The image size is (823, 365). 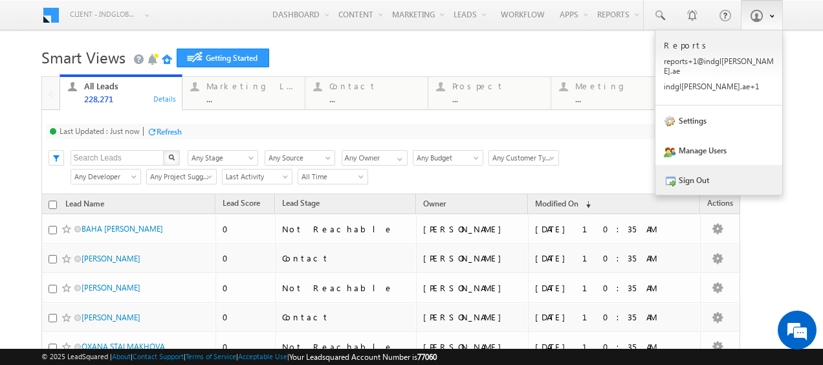 What do you see at coordinates (621, 86) in the screenshot?
I see `div: Meeting` at bounding box center [621, 86].